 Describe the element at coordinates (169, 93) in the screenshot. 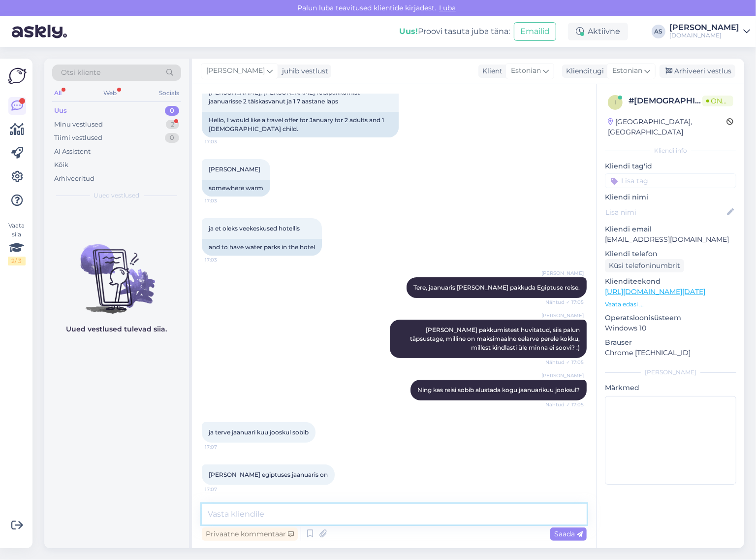

I see `div: Socials` at that location.